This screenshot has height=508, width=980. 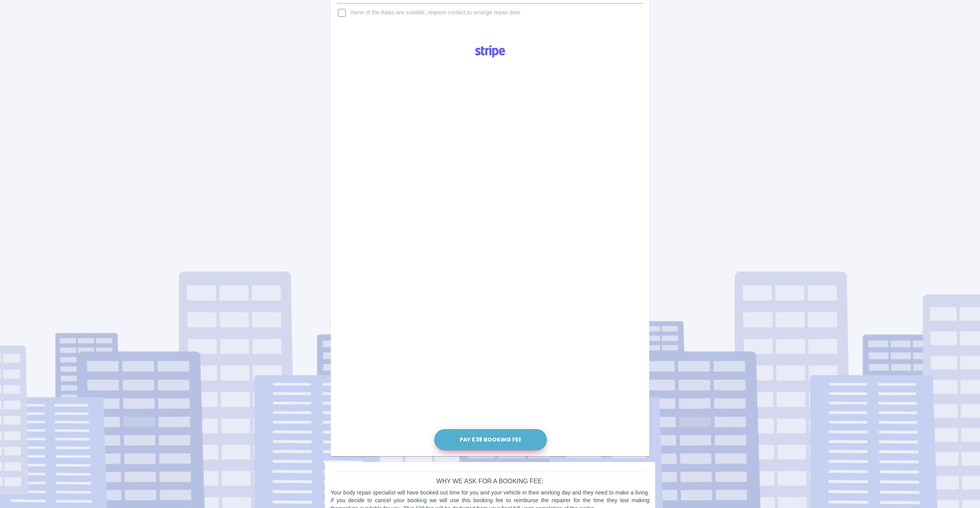 What do you see at coordinates (491, 439) in the screenshot?
I see `button: Pay £38 Booking Fee` at bounding box center [491, 439].